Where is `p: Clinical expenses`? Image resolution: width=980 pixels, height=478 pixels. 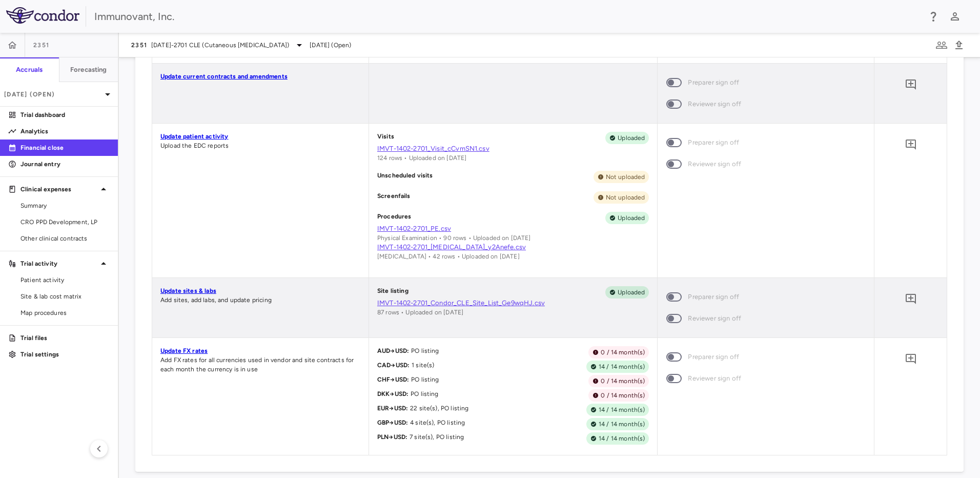 p: Clinical expenses is located at coordinates (59, 189).